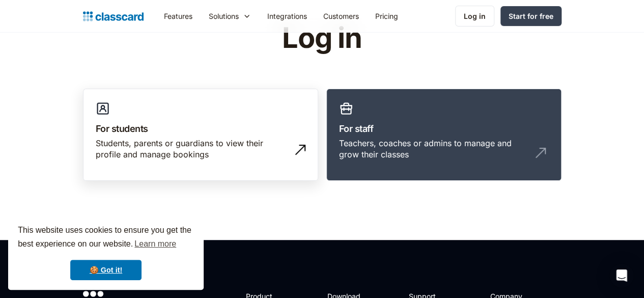 The width and height of the screenshot is (644, 298). Describe the element at coordinates (178, 16) in the screenshot. I see `a: Features` at that location.